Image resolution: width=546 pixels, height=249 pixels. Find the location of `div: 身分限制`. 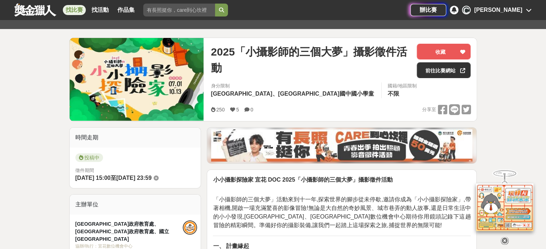

div: 身分限制 is located at coordinates (293, 86).